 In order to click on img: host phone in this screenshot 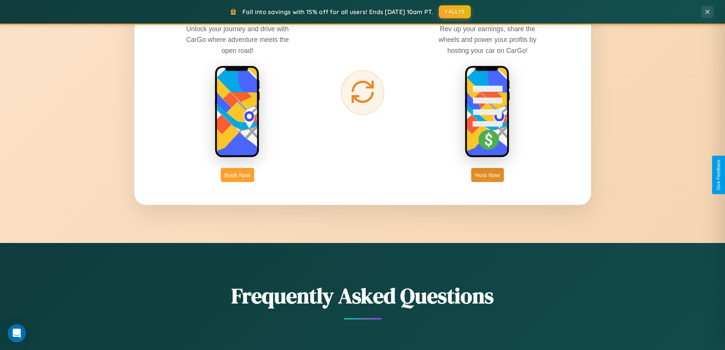, I will do `click(487, 112)`.